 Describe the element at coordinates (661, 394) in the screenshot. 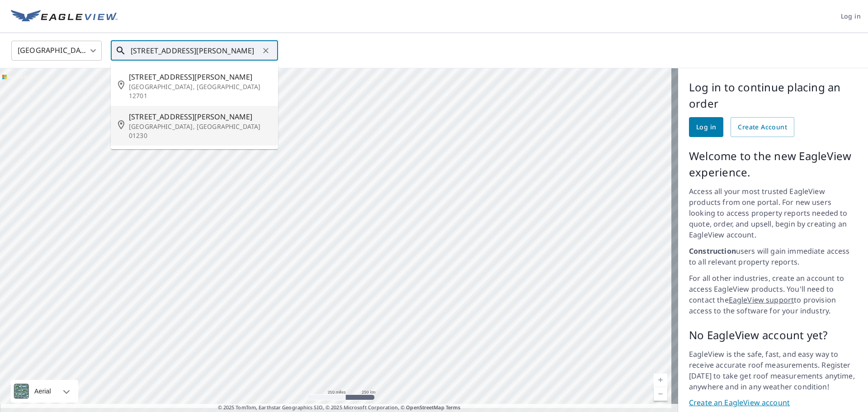

I see `a: Current Level 5, Zoom Out` at that location.